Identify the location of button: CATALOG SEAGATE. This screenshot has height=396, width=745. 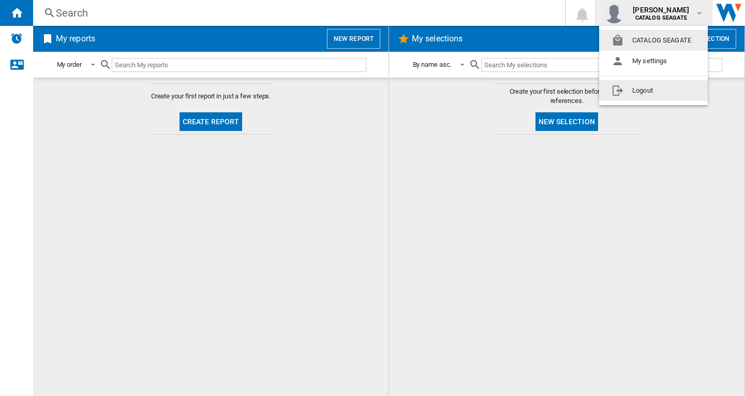
(653, 40).